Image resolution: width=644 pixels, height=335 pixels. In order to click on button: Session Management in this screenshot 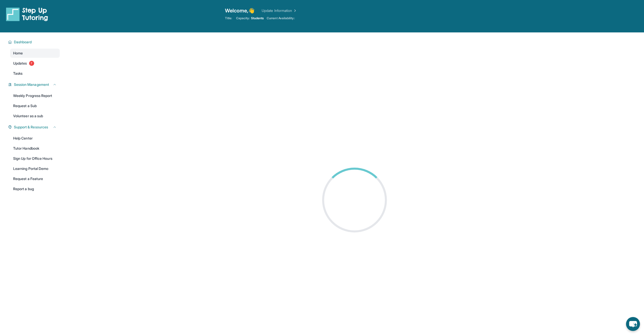, I will do `click(34, 85)`.